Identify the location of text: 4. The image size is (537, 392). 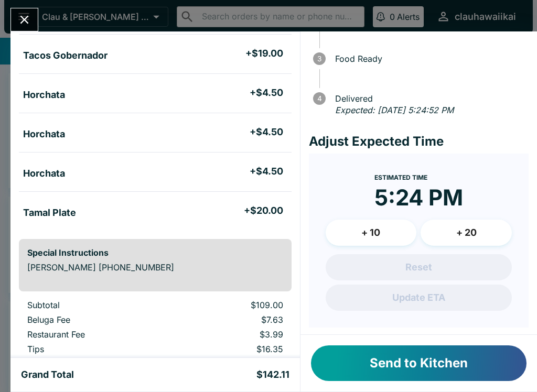
(318, 99).